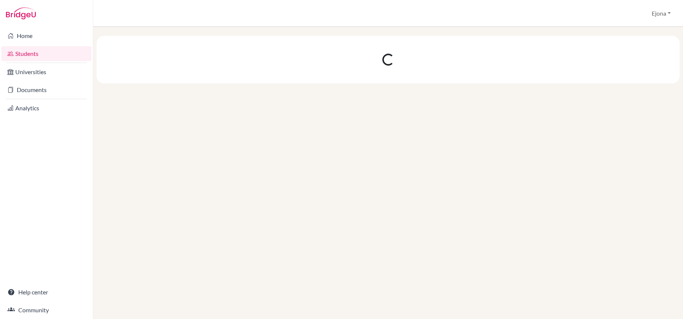  I want to click on img: Bridge-U, so click(21, 13).